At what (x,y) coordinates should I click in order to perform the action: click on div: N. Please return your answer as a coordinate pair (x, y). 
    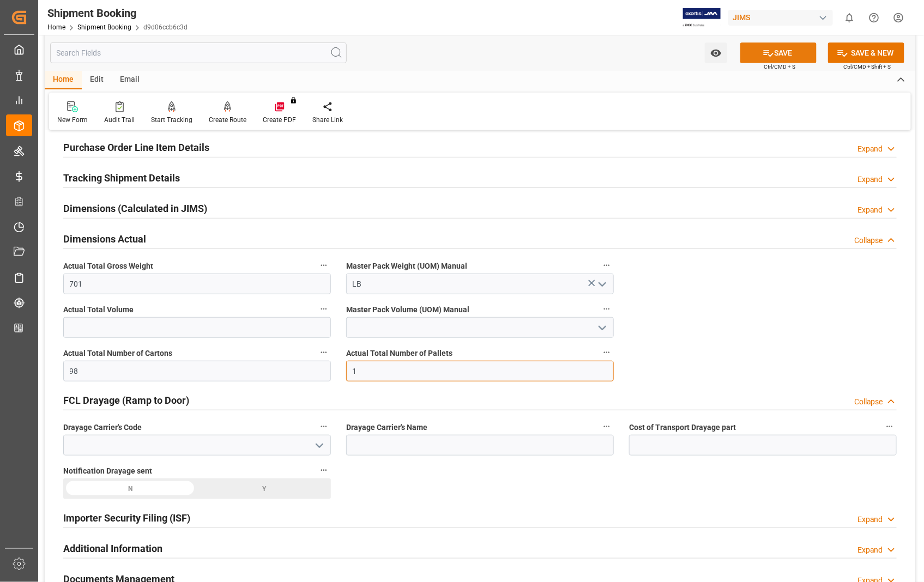
    Looking at the image, I should click on (129, 489).